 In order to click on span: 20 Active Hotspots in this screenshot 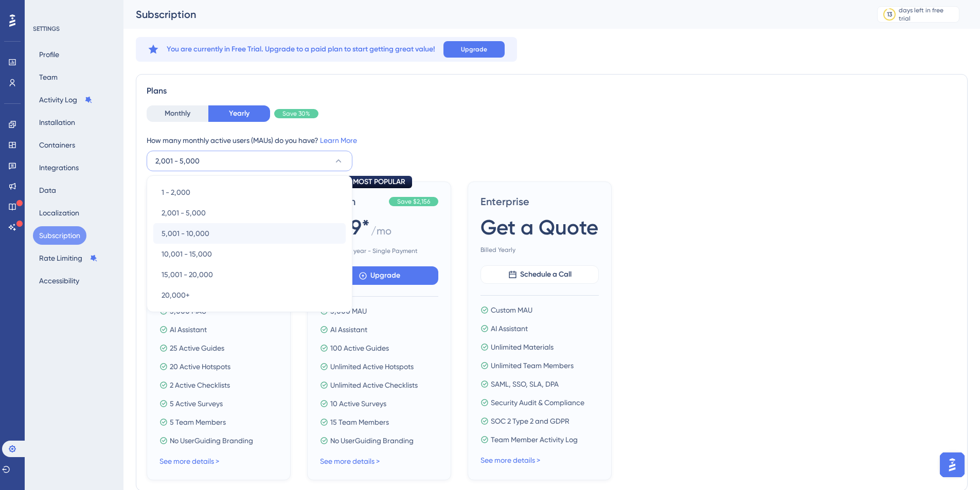, I will do `click(200, 367)`.